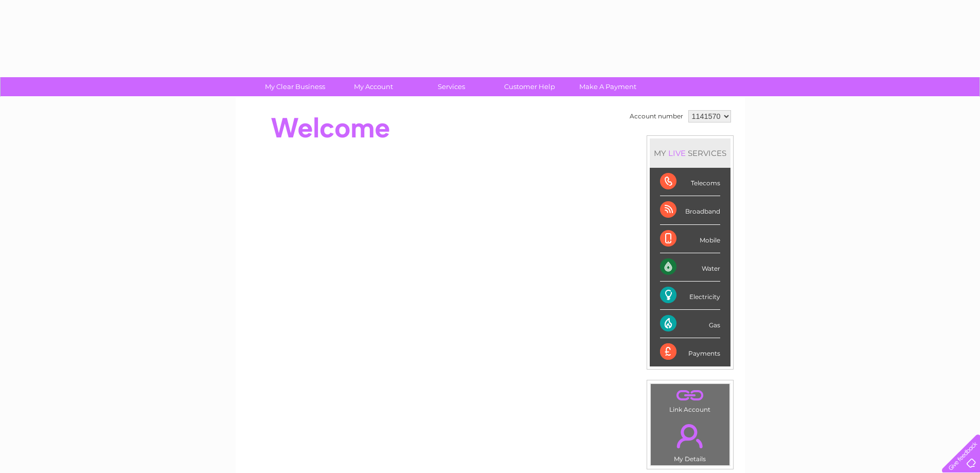  What do you see at coordinates (608, 87) in the screenshot?
I see `a: Make A Payment` at bounding box center [608, 87].